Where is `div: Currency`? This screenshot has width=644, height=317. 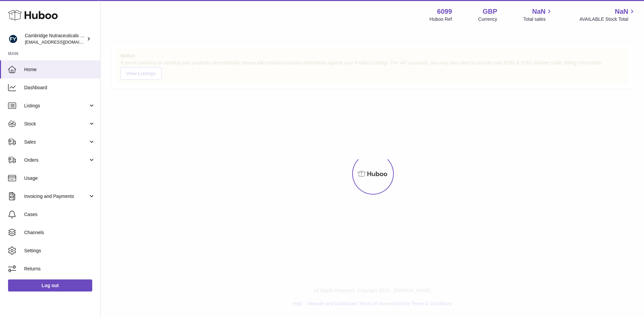
div: Currency is located at coordinates (488, 19).